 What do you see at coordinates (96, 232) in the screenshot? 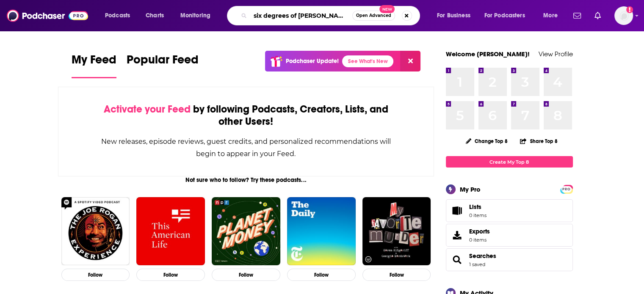
I see `a: The Joe Rogan Experience` at bounding box center [96, 232].